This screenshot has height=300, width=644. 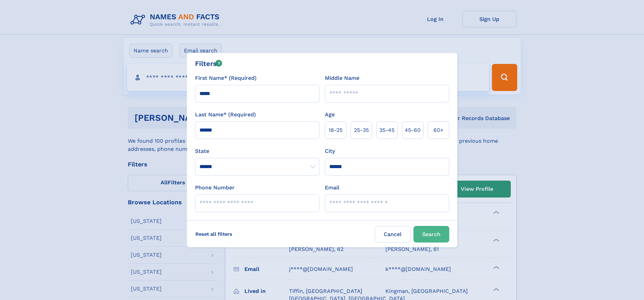 What do you see at coordinates (361, 130) in the screenshot?
I see `span: 25‑35` at bounding box center [361, 130].